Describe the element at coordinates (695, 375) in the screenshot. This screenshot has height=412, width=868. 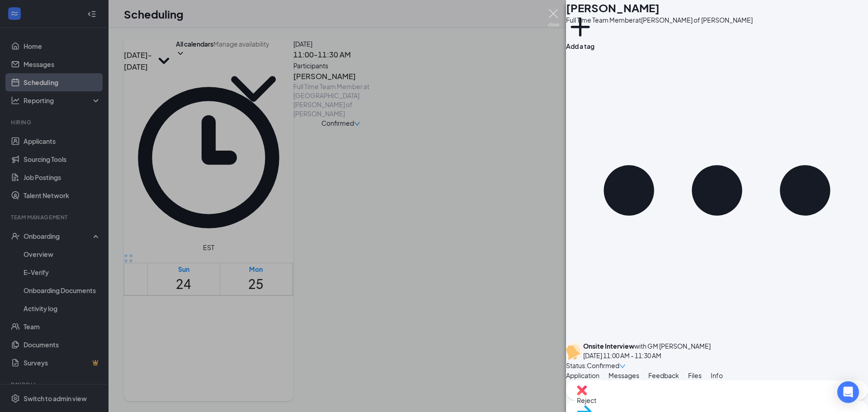
I see `span: Files` at that location.